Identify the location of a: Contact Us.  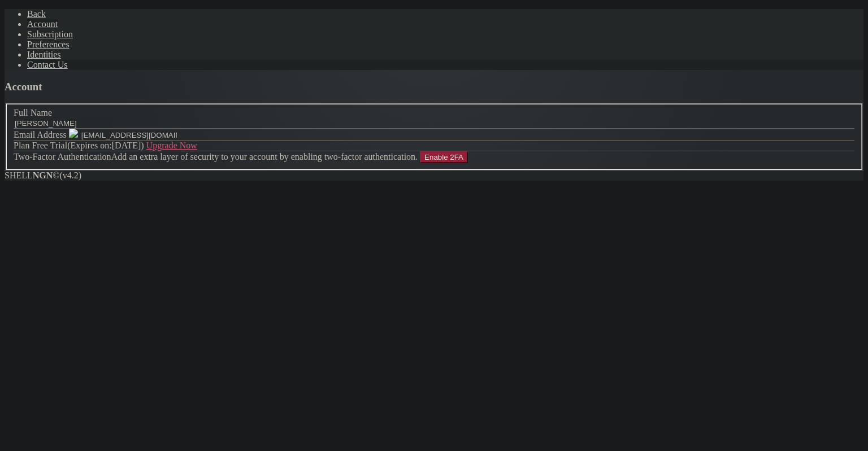
(47, 64).